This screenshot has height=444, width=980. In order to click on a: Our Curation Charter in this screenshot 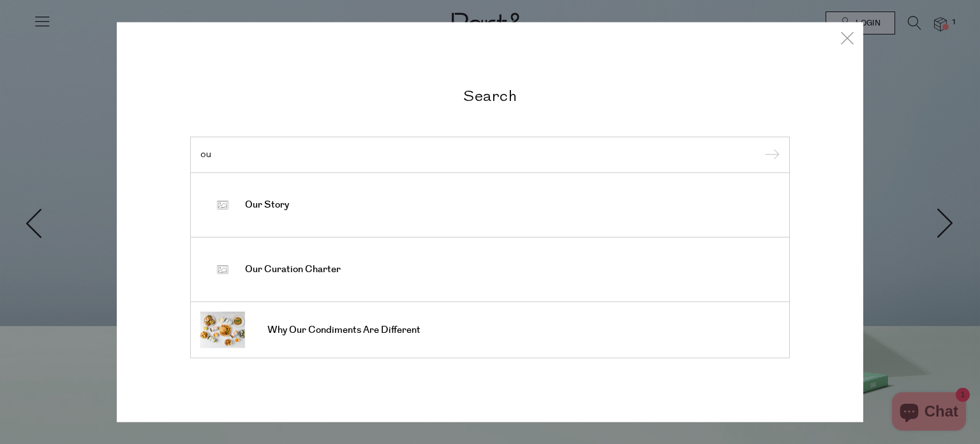, I will do `click(490, 270)`.